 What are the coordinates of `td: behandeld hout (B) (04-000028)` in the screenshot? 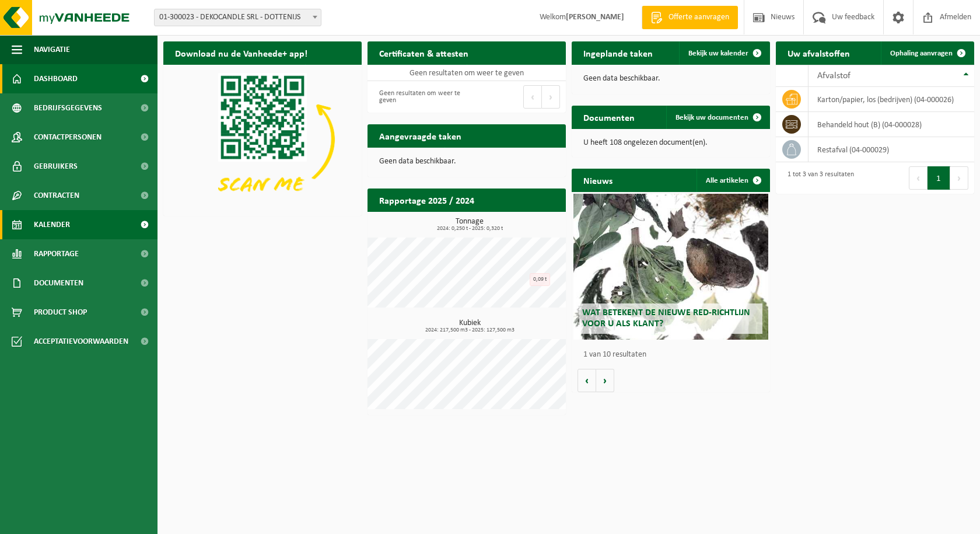 It's located at (891, 124).